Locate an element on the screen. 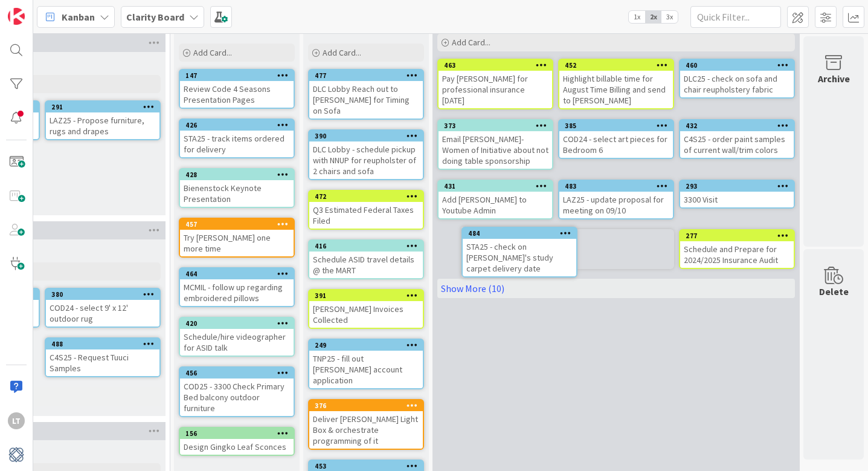 Image resolution: width=868 pixels, height=471 pixels. a: 420Schedule/hire videographer for ASID talk is located at coordinates (237, 337).